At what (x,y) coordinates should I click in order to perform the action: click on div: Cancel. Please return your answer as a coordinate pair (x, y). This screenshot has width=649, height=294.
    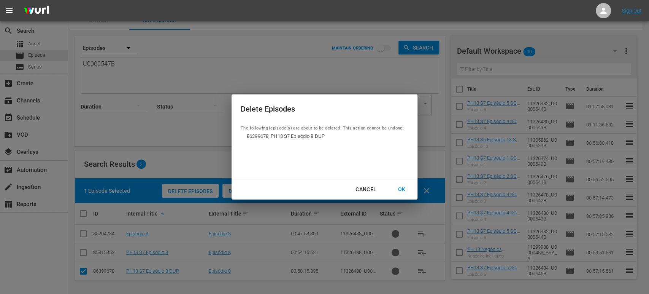
    Looking at the image, I should click on (366, 189).